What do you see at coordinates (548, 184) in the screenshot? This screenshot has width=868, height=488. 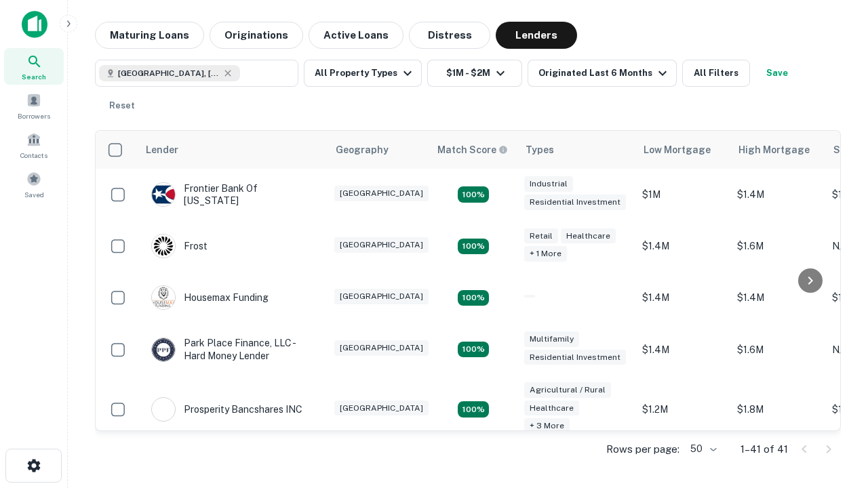 I see `div: Industrial` at bounding box center [548, 184].